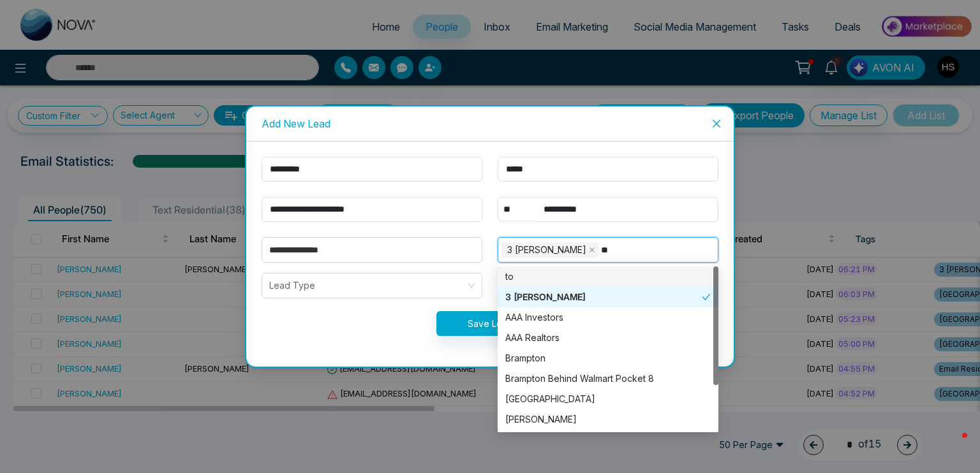  Describe the element at coordinates (706, 297) in the screenshot. I see `span: check` at that location.